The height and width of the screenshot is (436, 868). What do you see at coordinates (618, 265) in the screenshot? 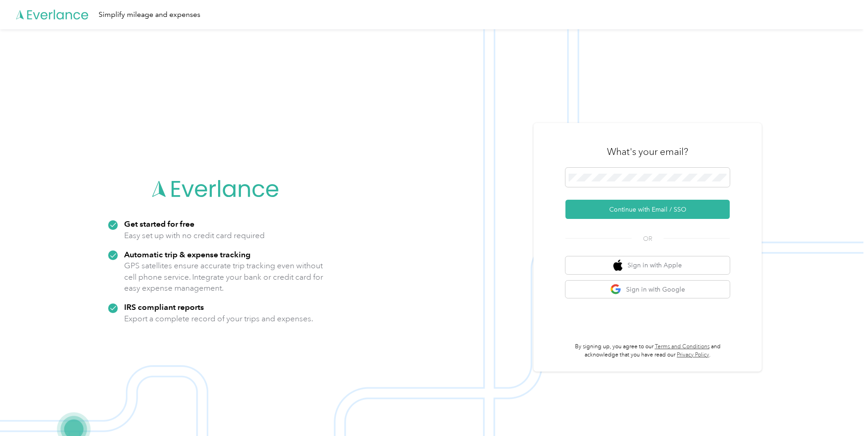
I see `img: apple logo` at bounding box center [618, 265].